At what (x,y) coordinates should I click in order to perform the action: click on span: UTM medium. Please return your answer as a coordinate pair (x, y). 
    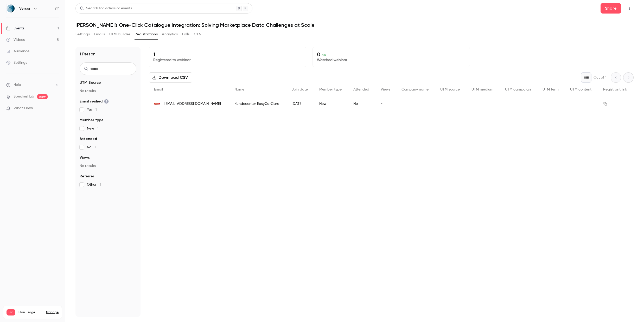
    Looking at the image, I should click on (482, 89).